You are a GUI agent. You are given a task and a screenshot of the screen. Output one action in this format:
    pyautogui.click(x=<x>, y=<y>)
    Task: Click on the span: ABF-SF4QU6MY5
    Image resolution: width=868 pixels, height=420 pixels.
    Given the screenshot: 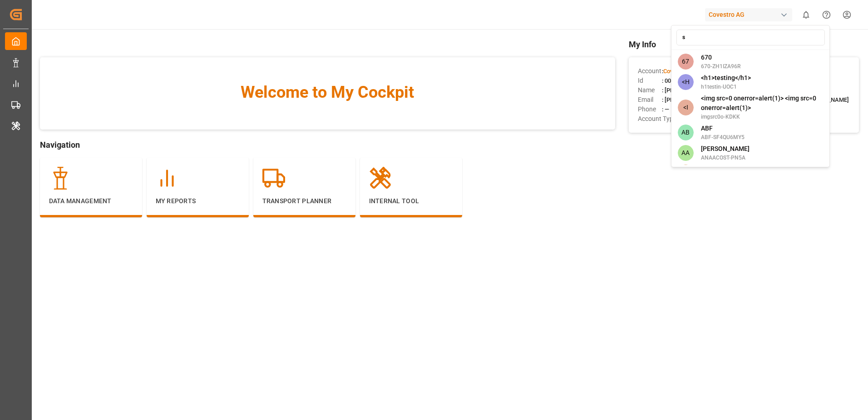 What is the action you would take?
    pyautogui.click(x=723, y=137)
    